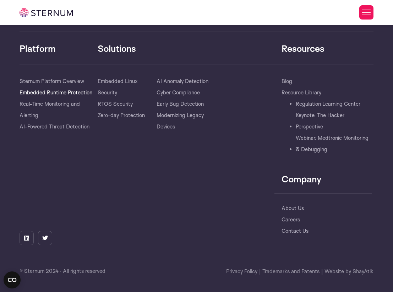  What do you see at coordinates (180, 104) in the screenshot?
I see `a: Early Bug Detection` at bounding box center [180, 104].